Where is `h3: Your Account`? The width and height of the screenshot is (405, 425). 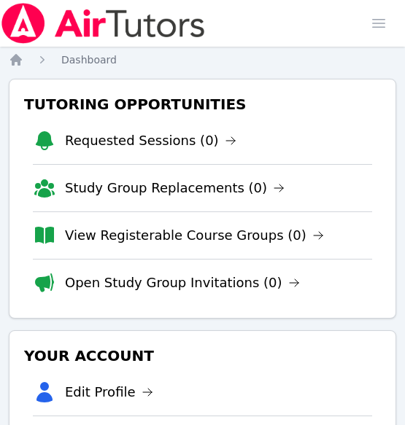
h3: Your Account is located at coordinates (202, 356).